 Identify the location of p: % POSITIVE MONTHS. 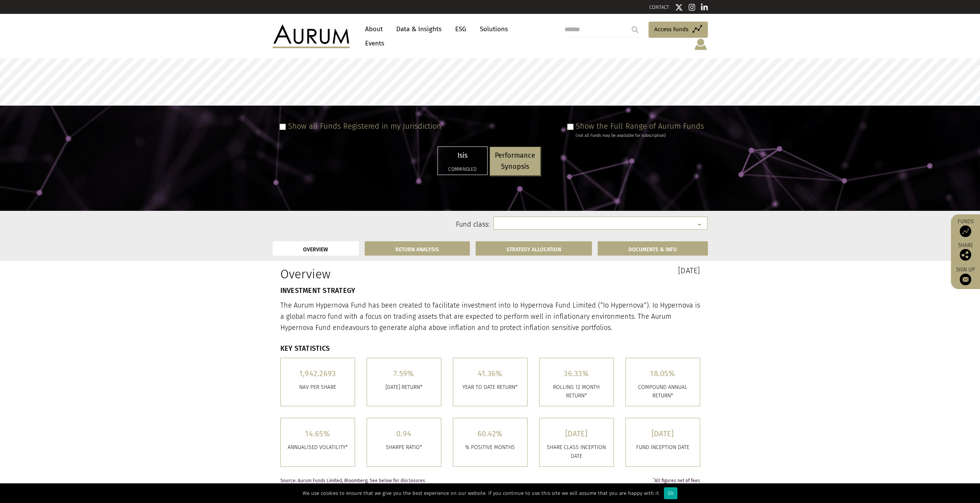
(490, 447).